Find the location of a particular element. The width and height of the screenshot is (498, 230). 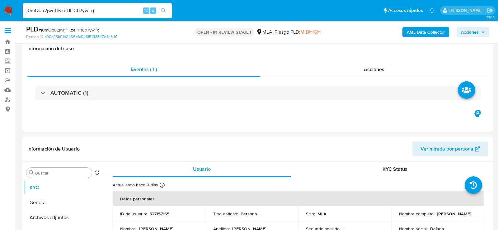

span: s is located at coordinates (153, 10).